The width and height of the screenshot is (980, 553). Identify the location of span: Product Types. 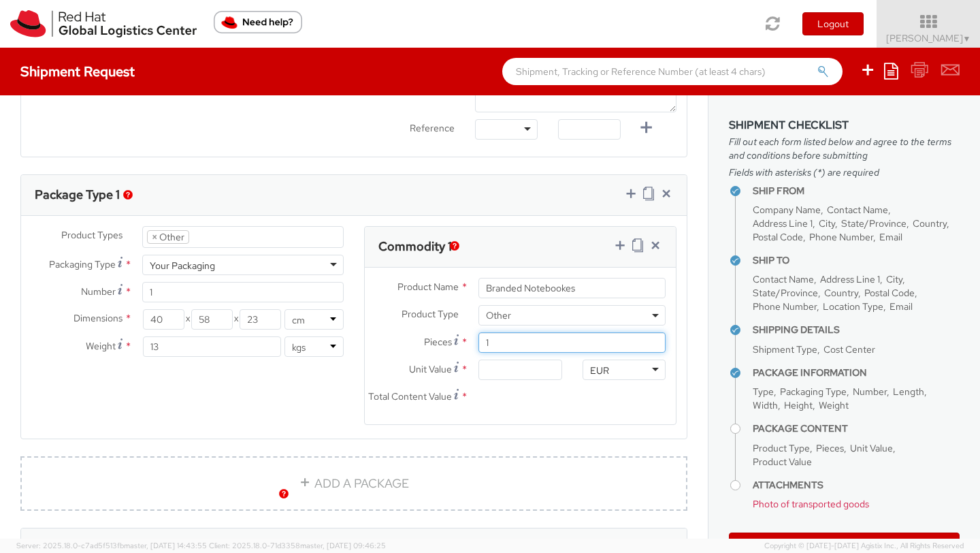
(92, 235).